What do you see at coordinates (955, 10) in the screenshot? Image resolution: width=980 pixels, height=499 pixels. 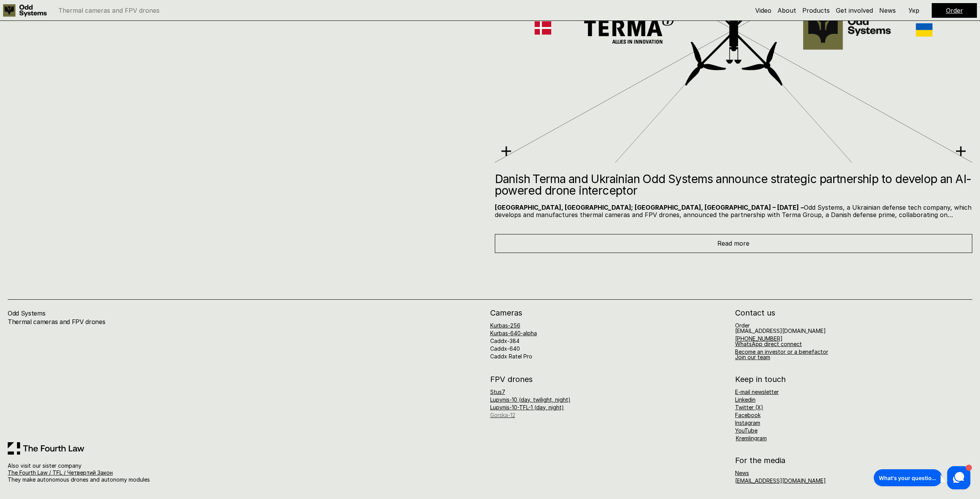 I see `a: Order` at bounding box center [955, 10].